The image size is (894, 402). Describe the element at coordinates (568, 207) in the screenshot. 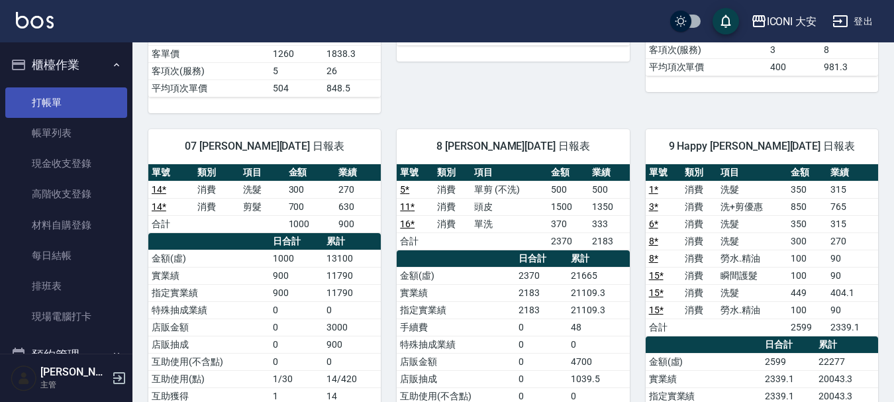

I see `td: 1500` at that location.